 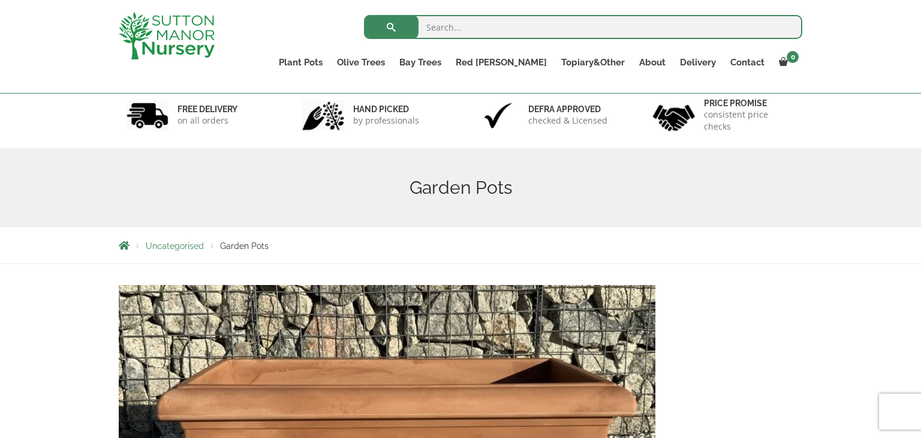 What do you see at coordinates (207, 121) in the screenshot?
I see `p: on all orders` at bounding box center [207, 121].